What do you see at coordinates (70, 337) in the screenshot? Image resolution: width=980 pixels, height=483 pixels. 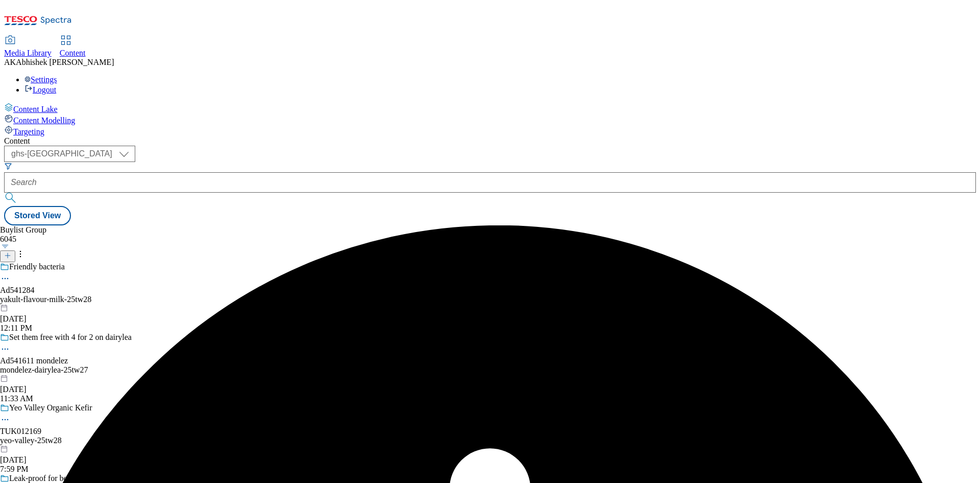 I see `div: Set them free with 4 for 2 on dairylea` at bounding box center [70, 337].